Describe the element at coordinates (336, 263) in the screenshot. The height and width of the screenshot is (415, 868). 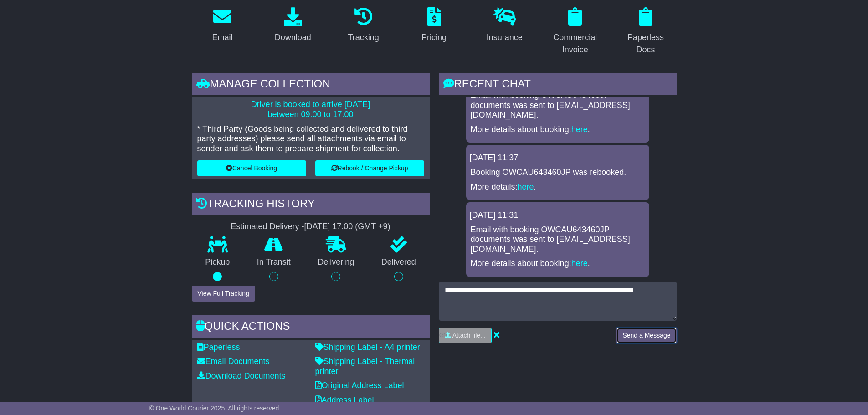
I see `p: Delivering` at that location.